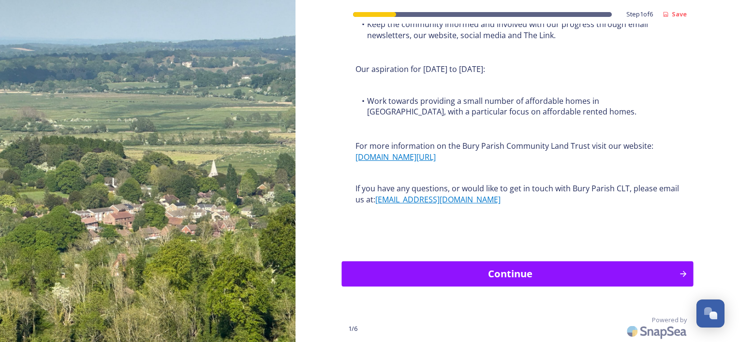 Image resolution: width=739 pixels, height=342 pixels. Describe the element at coordinates (352, 329) in the screenshot. I see `span: 1 / 6` at that location.